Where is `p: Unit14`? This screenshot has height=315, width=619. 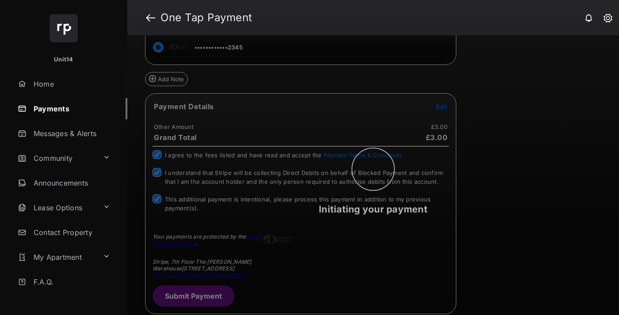 p: Unit14 is located at coordinates (64, 60).